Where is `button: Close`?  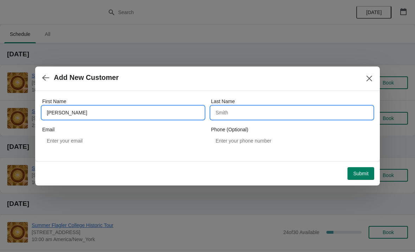 button: Close is located at coordinates (369, 78).